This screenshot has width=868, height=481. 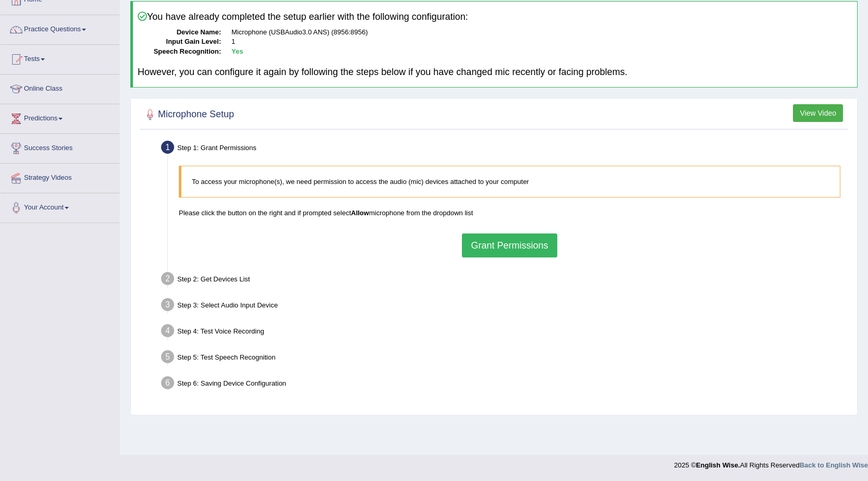 What do you see at coordinates (60, 147) in the screenshot?
I see `a: Success Stories` at bounding box center [60, 147].